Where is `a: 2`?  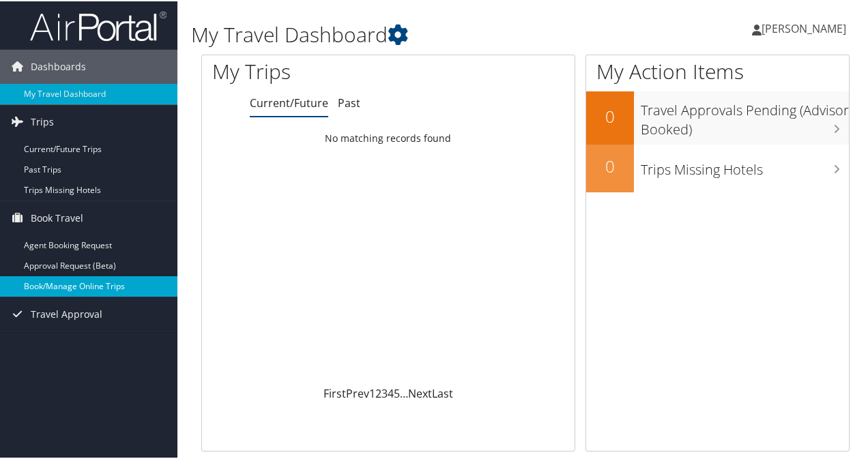 a: 2 is located at coordinates (378, 392).